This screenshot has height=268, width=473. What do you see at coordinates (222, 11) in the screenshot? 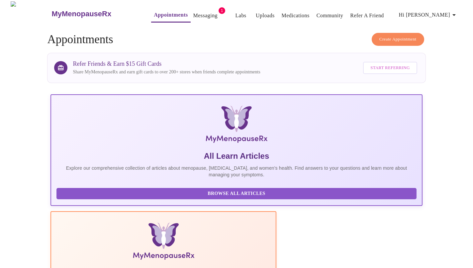
I see `span: 1` at bounding box center [222, 11].